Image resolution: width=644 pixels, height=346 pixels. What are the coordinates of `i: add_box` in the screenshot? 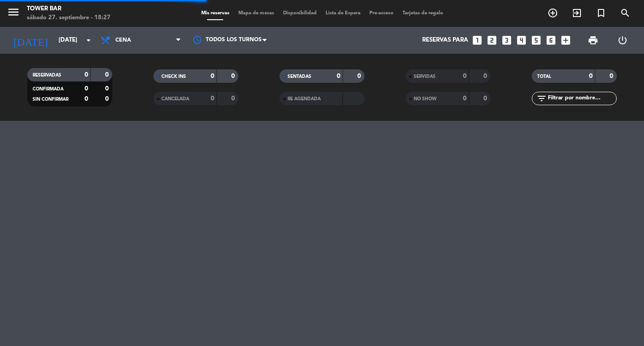 It's located at (566, 40).